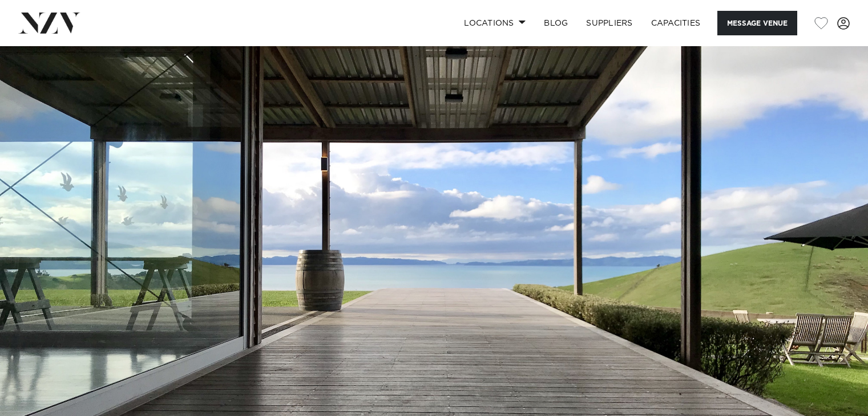  What do you see at coordinates (757, 22) in the screenshot?
I see `button: Message Venue` at bounding box center [757, 22].